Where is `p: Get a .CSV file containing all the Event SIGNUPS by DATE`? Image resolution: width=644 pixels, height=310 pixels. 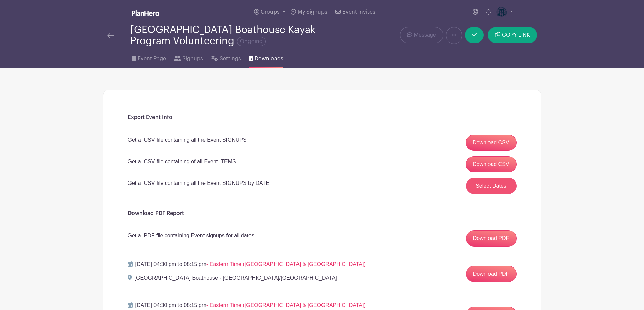
p: Get a .CSV file containing all the Event SIGNUPS by DATE is located at coordinates (198, 183).